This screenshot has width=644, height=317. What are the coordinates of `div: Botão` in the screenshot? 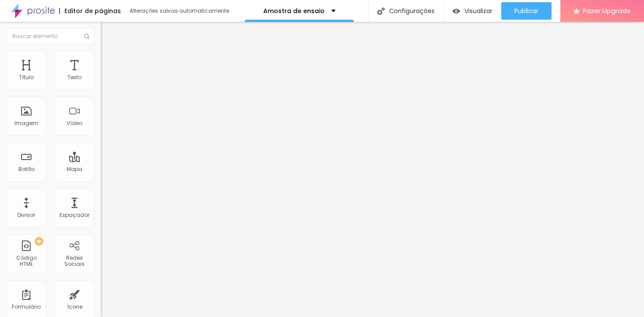 It's located at (26, 170).